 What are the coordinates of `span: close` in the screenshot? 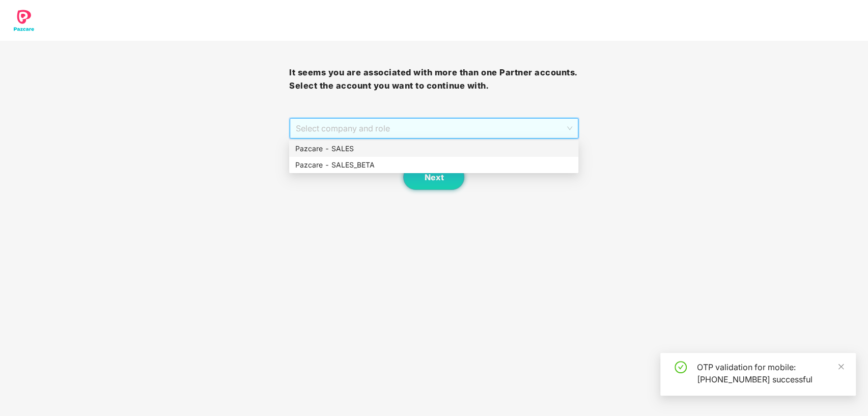 It's located at (841, 367).